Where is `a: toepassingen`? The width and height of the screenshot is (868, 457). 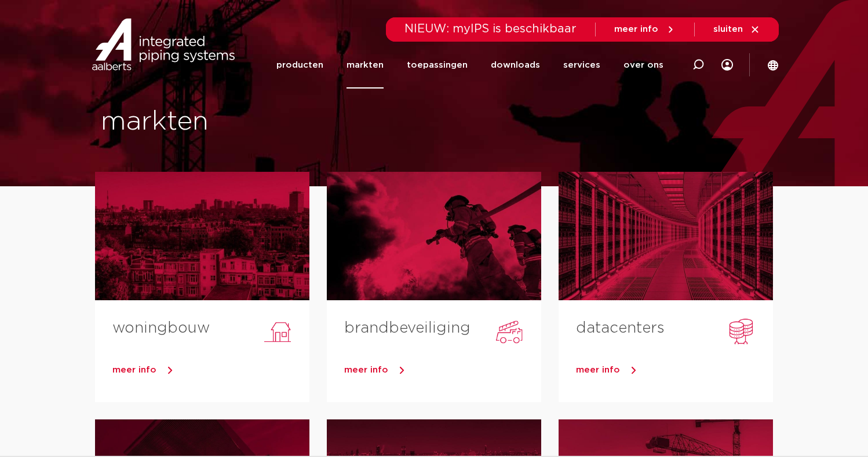 a: toepassingen is located at coordinates (437, 65).